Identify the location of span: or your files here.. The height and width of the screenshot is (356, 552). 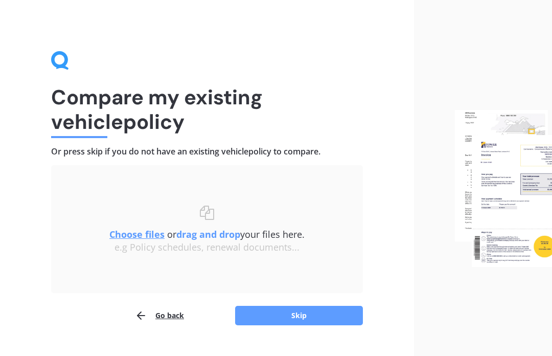
(207, 234).